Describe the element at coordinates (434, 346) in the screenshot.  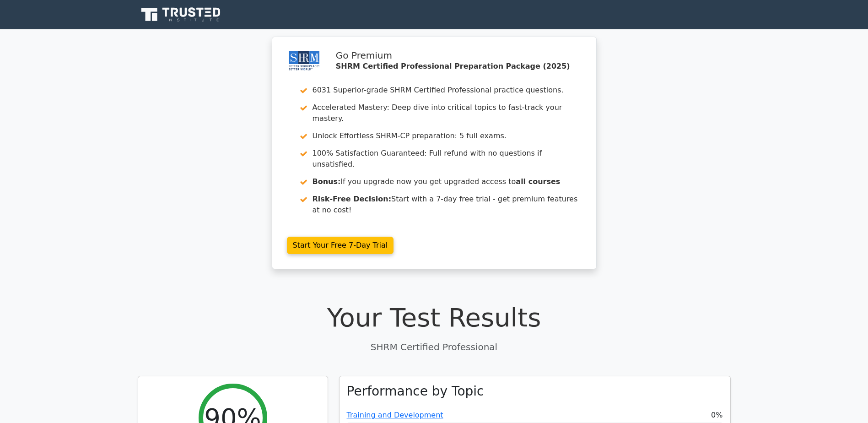
I see `p: SHRM Certified Professional` at that location.